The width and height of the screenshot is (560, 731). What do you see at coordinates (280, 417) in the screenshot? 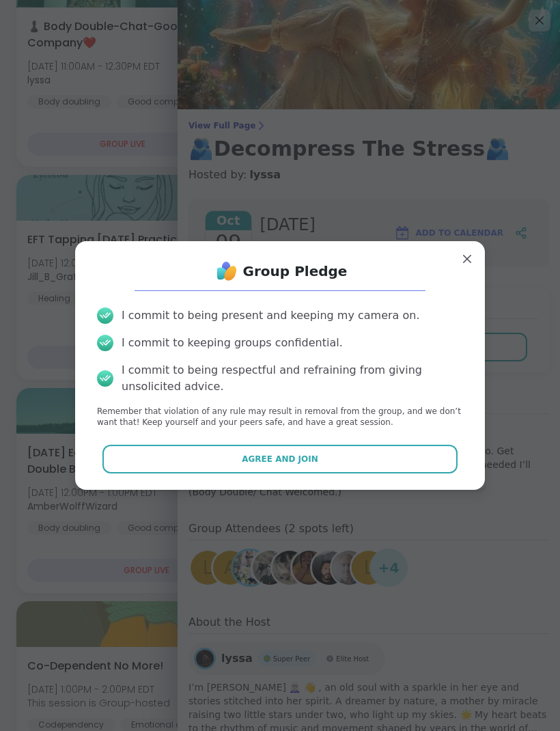
I see `p: Remember that violation of any rule may result in removal from the group, and we don’t want that!...` at bounding box center [280, 417].